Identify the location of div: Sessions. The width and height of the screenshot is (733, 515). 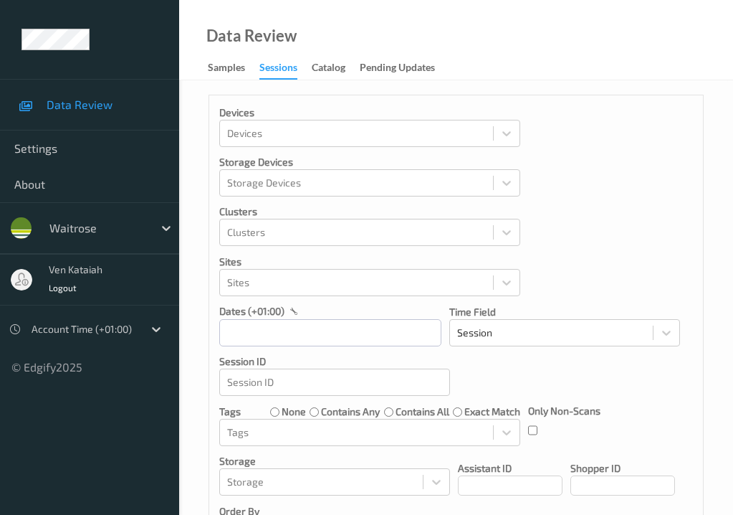
(278, 70).